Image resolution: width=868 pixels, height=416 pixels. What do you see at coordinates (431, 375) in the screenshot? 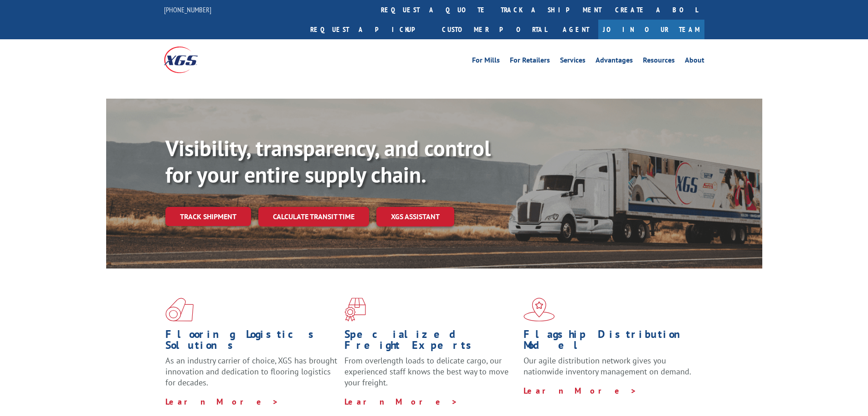
I see `p: From overlength loads to delicate cargo, our experienced staff knows the best way to move your fr...` at bounding box center [431, 375].